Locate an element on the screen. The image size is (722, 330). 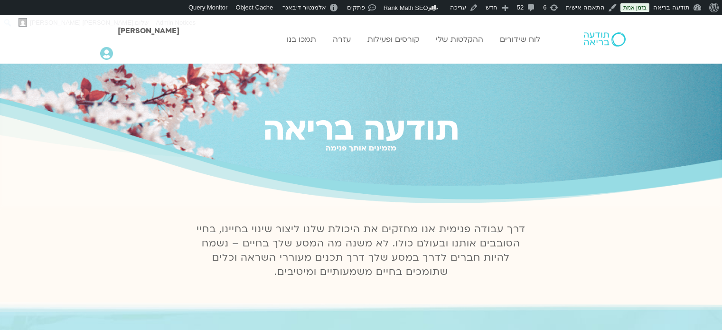
p: דרך עבודה פנימית אנו מחזקים את היכולת שלנו ליצור שינוי בחיינו, בחיי הסובבים אותנו ובעולם כולו. לא... is located at coordinates (361, 251).